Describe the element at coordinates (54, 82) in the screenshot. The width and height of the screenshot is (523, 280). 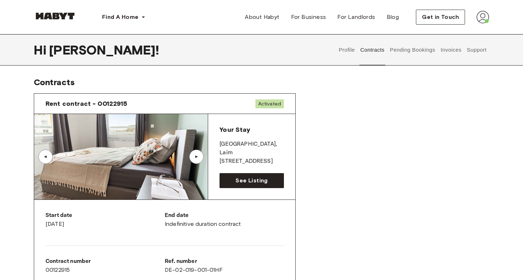
I see `span: Contracts` at that location.